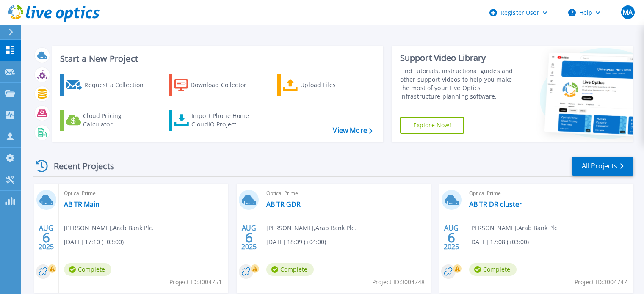 The width and height of the screenshot is (644, 294). I want to click on div: Support Video Library, so click(460, 58).